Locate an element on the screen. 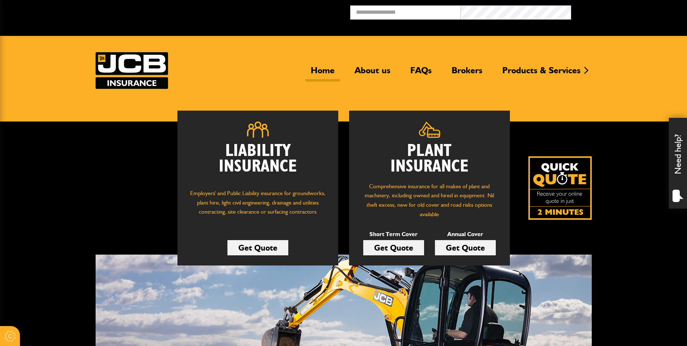  p: Short Term Cover is located at coordinates (394, 234).